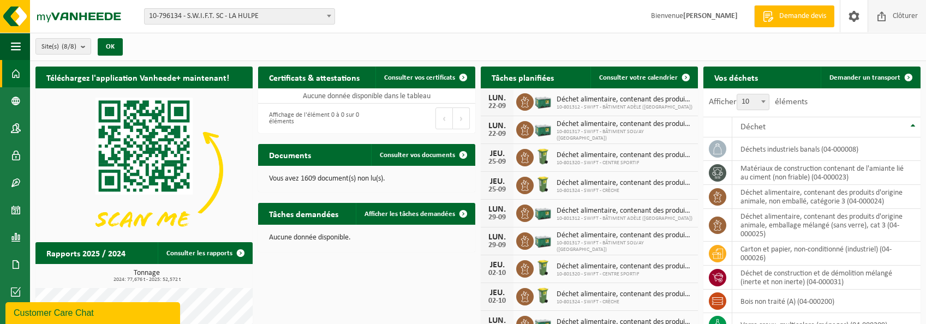  What do you see at coordinates (418, 155) in the screenshot?
I see `span: Consulter vos documents` at bounding box center [418, 155].